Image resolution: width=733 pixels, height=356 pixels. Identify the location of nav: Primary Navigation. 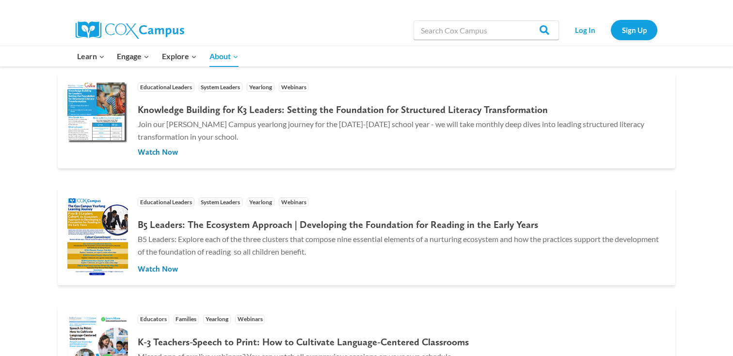
(158, 56).